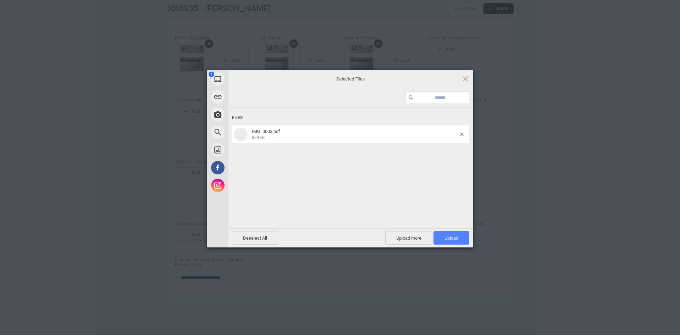 This screenshot has width=680, height=335. Describe the element at coordinates (465, 79) in the screenshot. I see `span: Click here or hit ESC to close picker` at that location.